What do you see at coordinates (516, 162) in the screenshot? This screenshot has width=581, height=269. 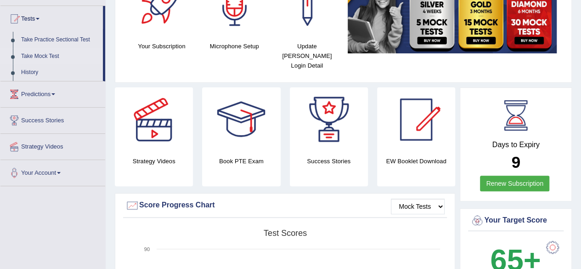 I see `b: 9` at bounding box center [516, 162].